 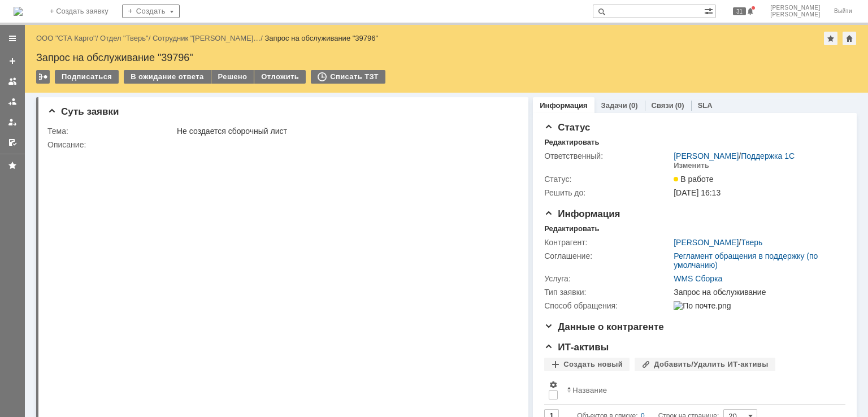 What do you see at coordinates (698, 278) in the screenshot?
I see `a: WMS Сборка` at bounding box center [698, 278].